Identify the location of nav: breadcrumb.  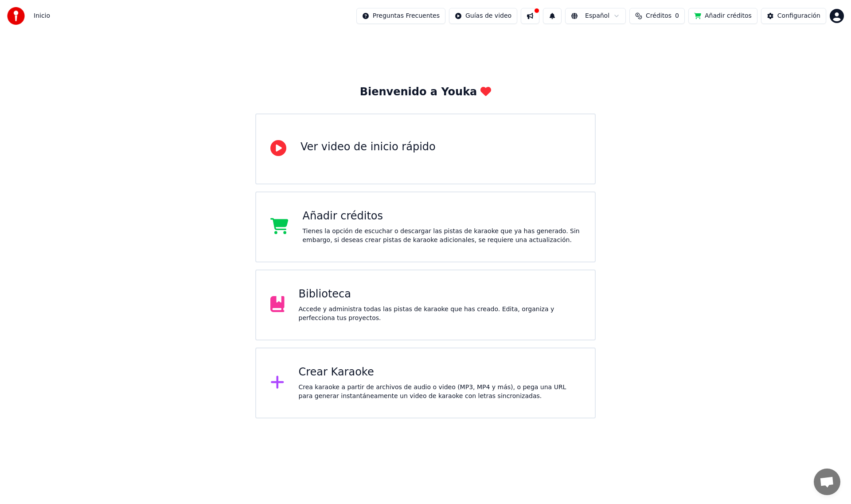
(42, 16).